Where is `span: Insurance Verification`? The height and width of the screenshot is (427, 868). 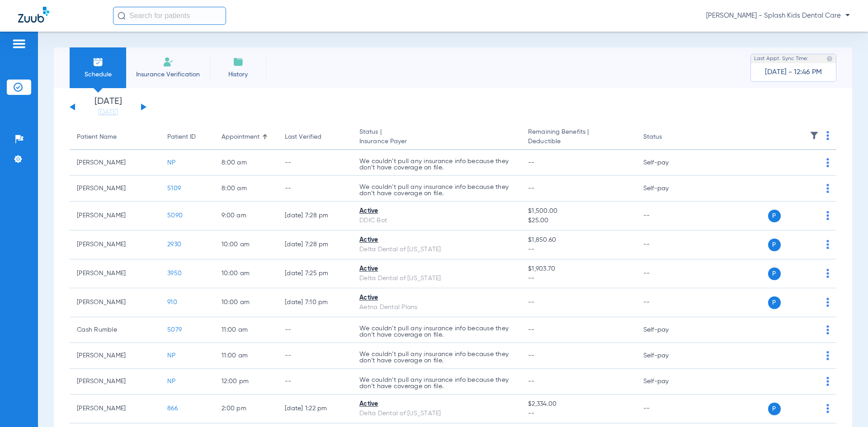
span: Insurance Verification is located at coordinates (168, 74).